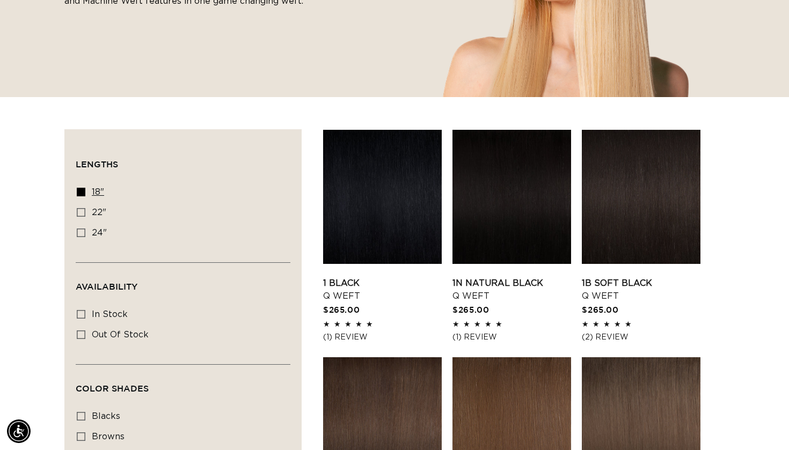 The width and height of the screenshot is (789, 450). Describe the element at coordinates (120, 335) in the screenshot. I see `span: Out of stock` at that location.